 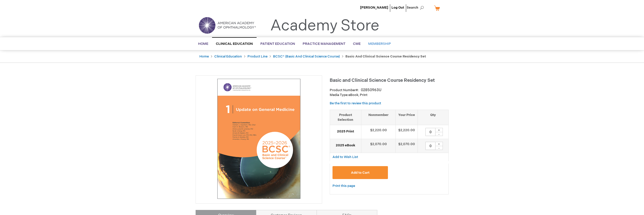 I want to click on a: Home, so click(x=204, y=57).